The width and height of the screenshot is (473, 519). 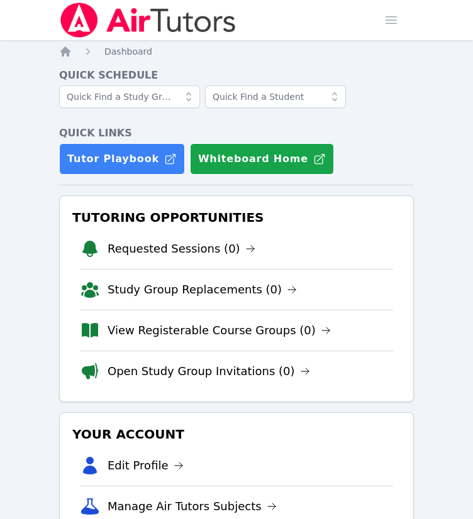 I want to click on input: Quick Find a Study Group, so click(x=130, y=97).